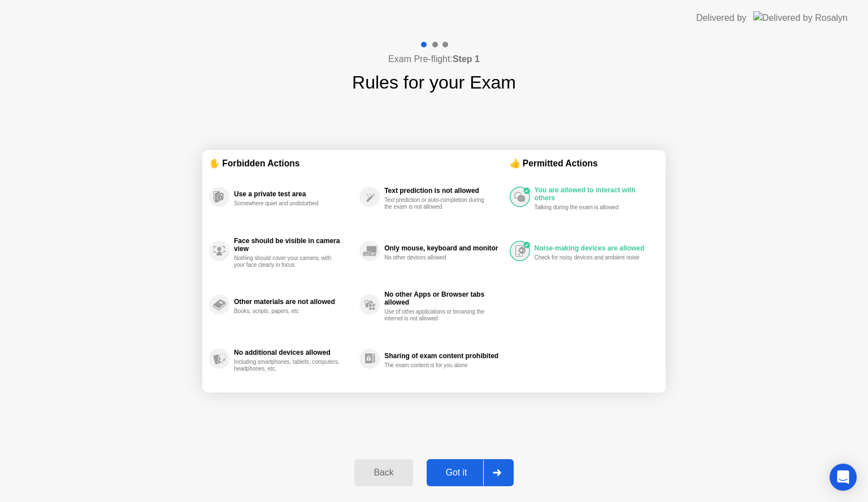 This screenshot has width=868, height=502. Describe the element at coordinates (444, 299) in the screenshot. I see `div: No other Apps or Browser tabs allowed` at that location.